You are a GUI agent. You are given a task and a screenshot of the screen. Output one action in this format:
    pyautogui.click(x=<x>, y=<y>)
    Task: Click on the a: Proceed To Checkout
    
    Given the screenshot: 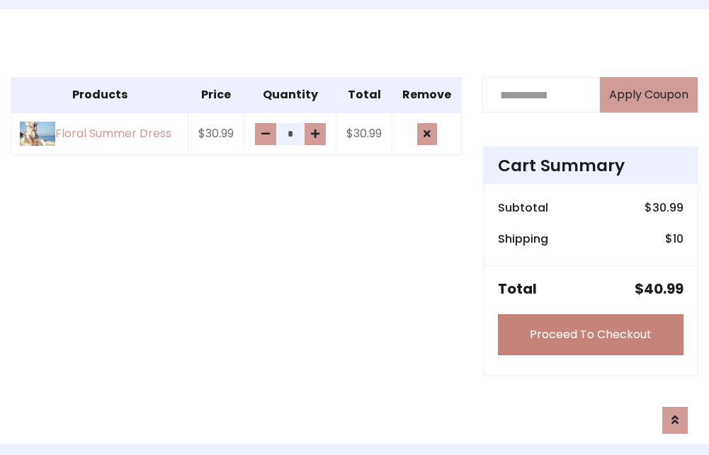 What is the action you would take?
    pyautogui.click(x=591, y=335)
    